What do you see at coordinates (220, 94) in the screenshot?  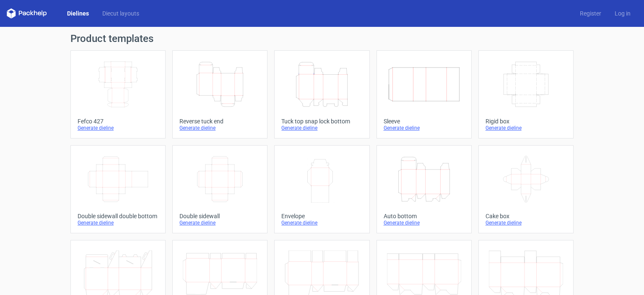 I see `a: Reverse tuck endGenerate dieline` at bounding box center [220, 94].